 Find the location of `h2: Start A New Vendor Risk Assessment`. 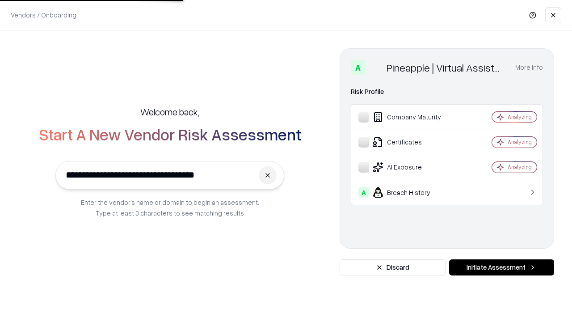

h2: Start A New Vendor Risk Assessment is located at coordinates (170, 134).